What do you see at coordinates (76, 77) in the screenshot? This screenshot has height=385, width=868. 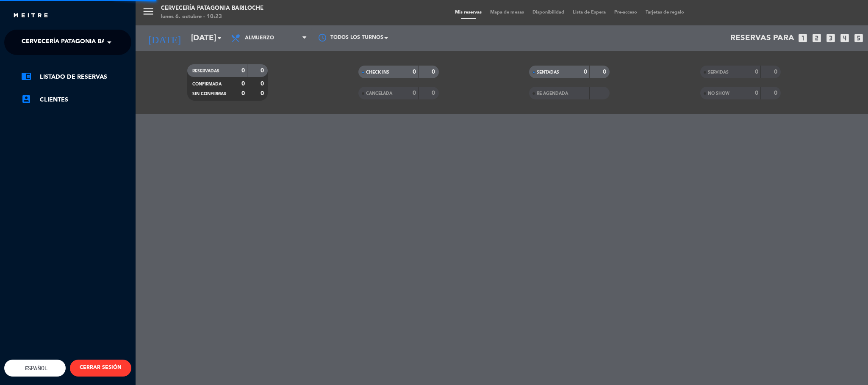 I see `a: chrome_reader_modeListado de Reservas` at bounding box center [76, 77].